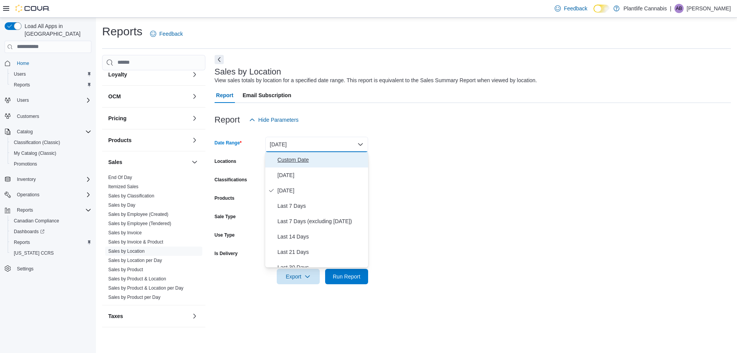 The width and height of the screenshot is (737, 353). What do you see at coordinates (117, 74) in the screenshot?
I see `h3: Loyalty` at bounding box center [117, 74].